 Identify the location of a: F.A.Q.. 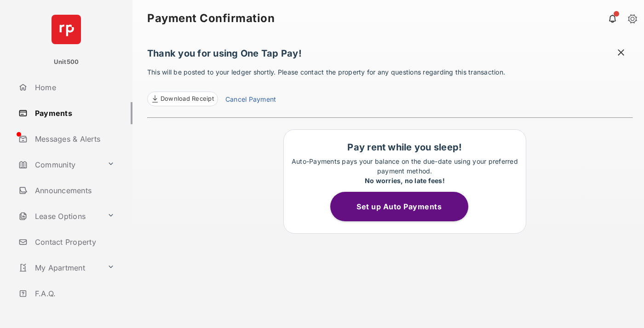
(73, 293).